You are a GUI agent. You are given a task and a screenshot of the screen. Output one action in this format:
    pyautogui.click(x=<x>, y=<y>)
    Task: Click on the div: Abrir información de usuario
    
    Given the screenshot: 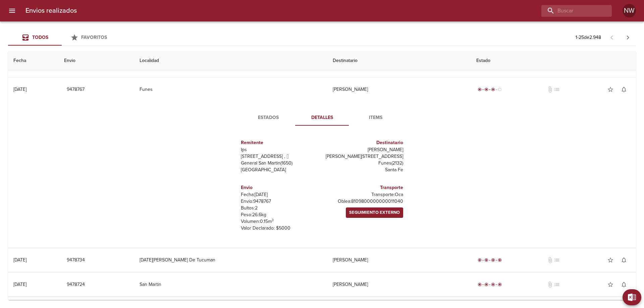 What is the action you would take?
    pyautogui.click(x=629, y=11)
    